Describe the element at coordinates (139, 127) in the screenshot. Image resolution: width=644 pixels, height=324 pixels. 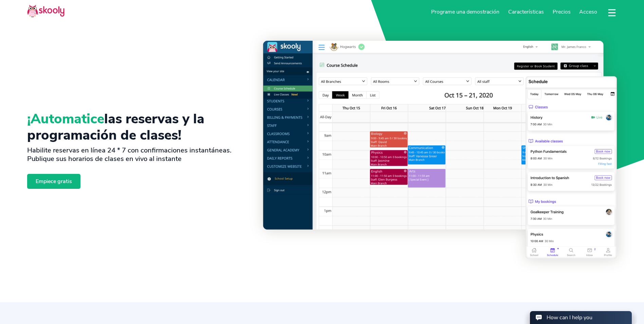
I see `h1: las reservas y la programación de clases!` at that location.